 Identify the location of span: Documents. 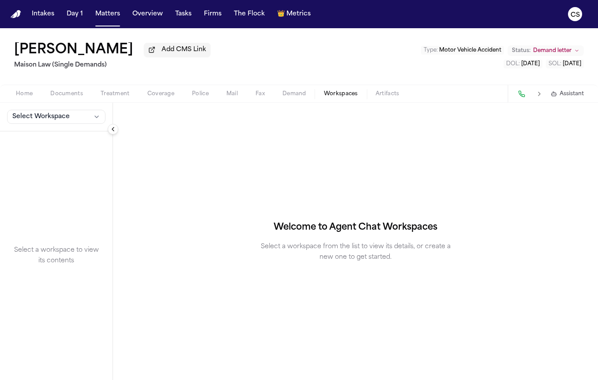
(67, 94).